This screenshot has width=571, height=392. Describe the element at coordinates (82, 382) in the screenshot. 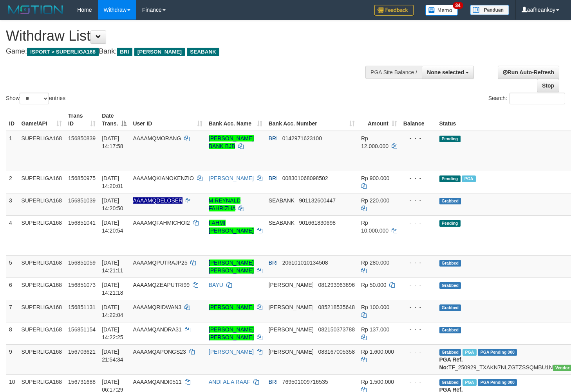

I see `span: 156731688` at that location.